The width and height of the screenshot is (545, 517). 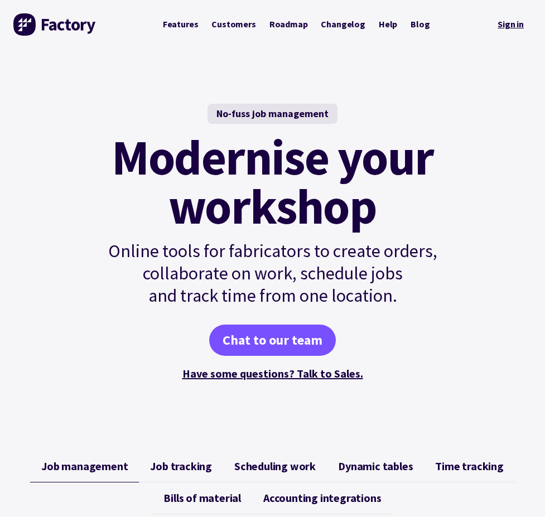 I want to click on a: Changelog, so click(x=343, y=24).